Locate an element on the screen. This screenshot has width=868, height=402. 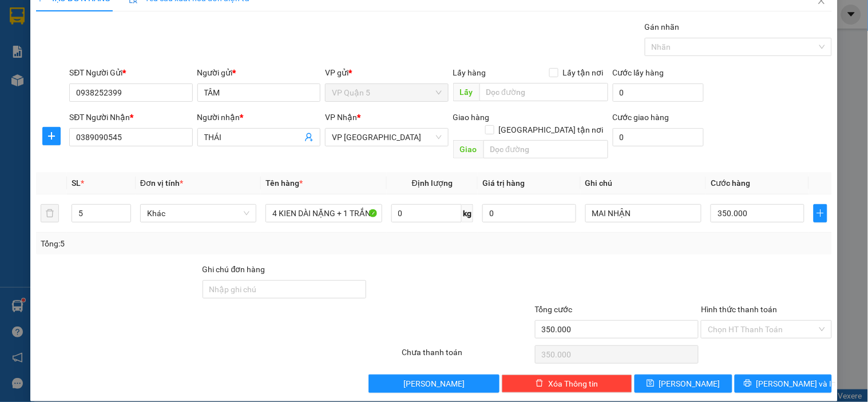
button: deleteXóa Thông tin is located at coordinates (567, 384).